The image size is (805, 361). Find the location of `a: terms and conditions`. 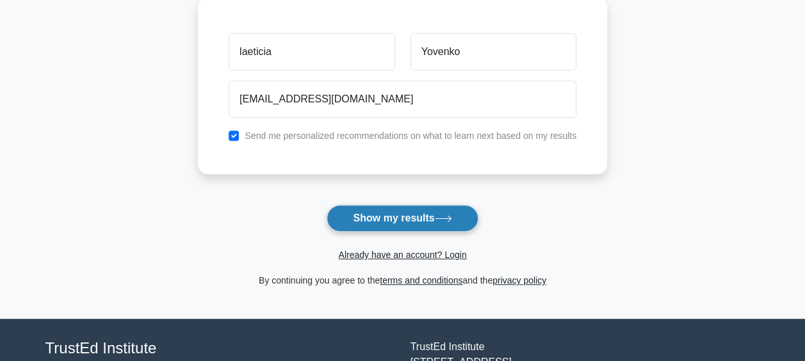

a: terms and conditions is located at coordinates (421, 280).